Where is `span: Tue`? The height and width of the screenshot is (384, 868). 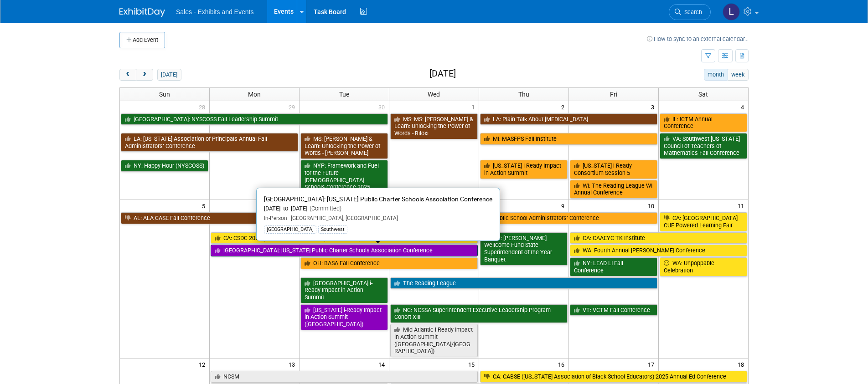 span: Tue is located at coordinates (344, 95).